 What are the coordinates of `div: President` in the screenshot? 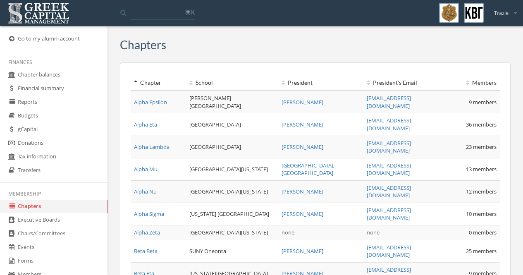 It's located at (320, 83).